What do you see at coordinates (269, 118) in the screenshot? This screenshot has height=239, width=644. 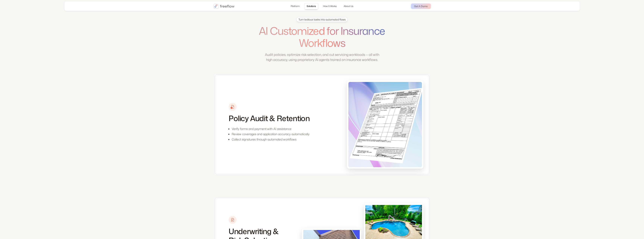 I see `h3: Policy Audit & Retention` at bounding box center [269, 118].